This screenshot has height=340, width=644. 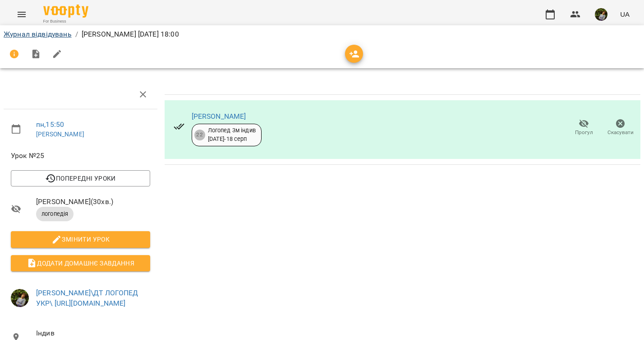 What do you see at coordinates (80, 239) in the screenshot?
I see `button: Змінити урок` at bounding box center [80, 239].